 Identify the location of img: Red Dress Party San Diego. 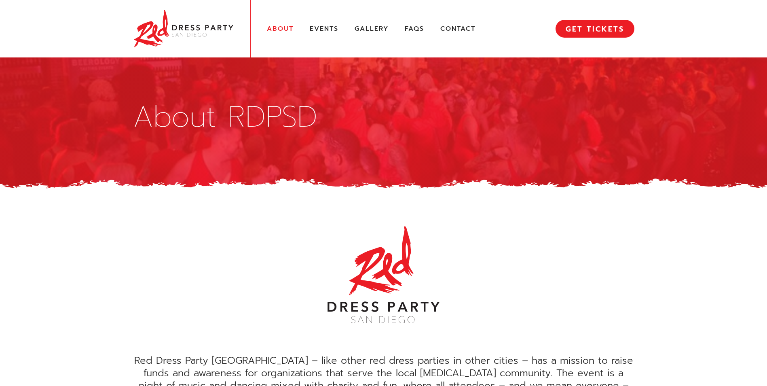
(184, 29).